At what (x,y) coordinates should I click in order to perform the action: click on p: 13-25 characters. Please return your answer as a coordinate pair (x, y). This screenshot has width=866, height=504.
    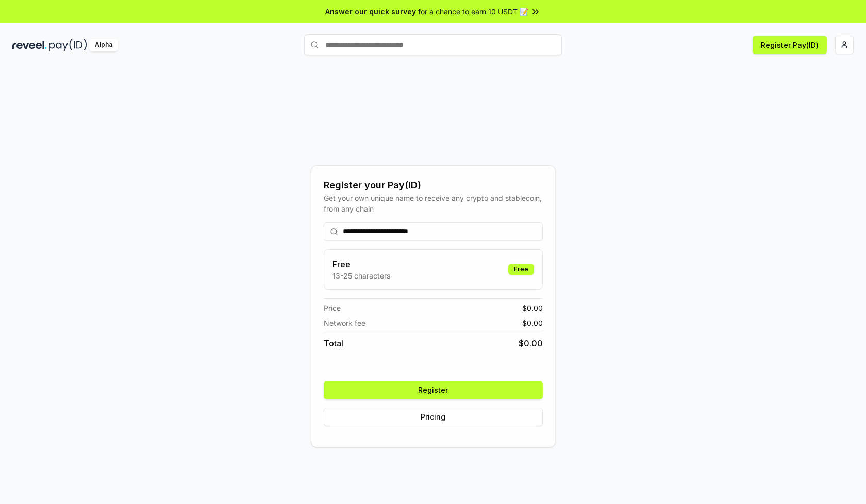
    Looking at the image, I should click on (361, 276).